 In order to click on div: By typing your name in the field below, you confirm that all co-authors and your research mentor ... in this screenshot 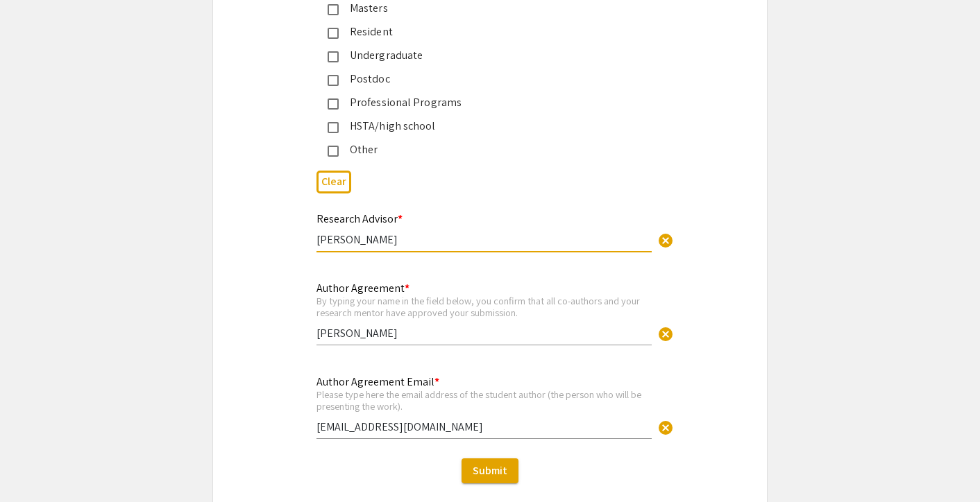, I will do `click(484, 306)`.